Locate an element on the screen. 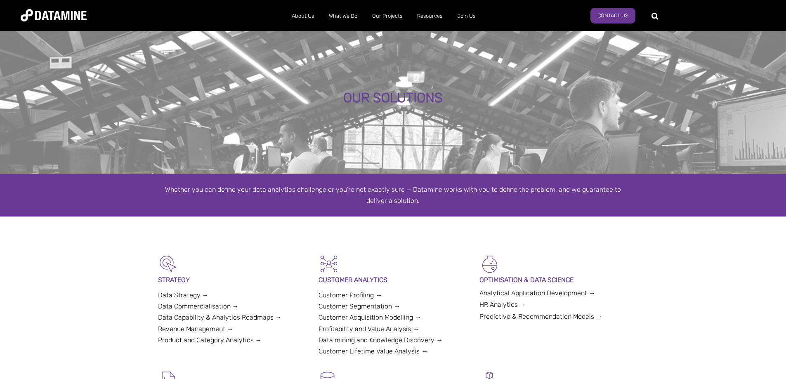 The width and height of the screenshot is (786, 379). a: Revenue Management → is located at coordinates (196, 329).